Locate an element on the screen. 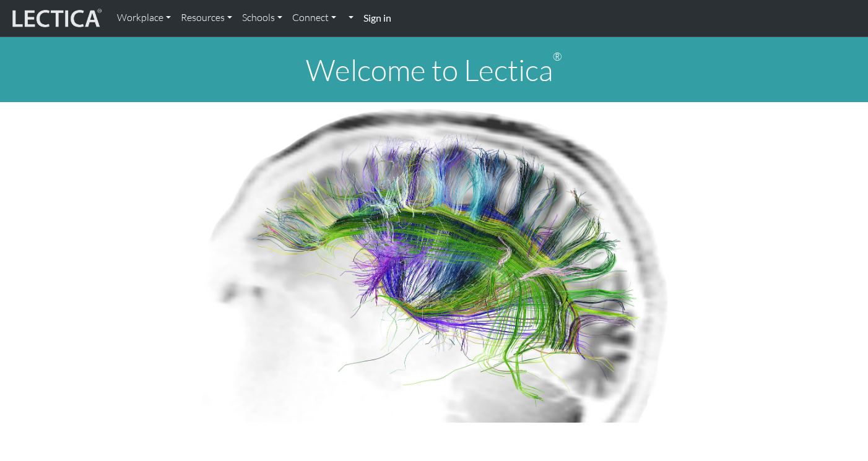 This screenshot has width=868, height=461. a: Sign in is located at coordinates (377, 18).